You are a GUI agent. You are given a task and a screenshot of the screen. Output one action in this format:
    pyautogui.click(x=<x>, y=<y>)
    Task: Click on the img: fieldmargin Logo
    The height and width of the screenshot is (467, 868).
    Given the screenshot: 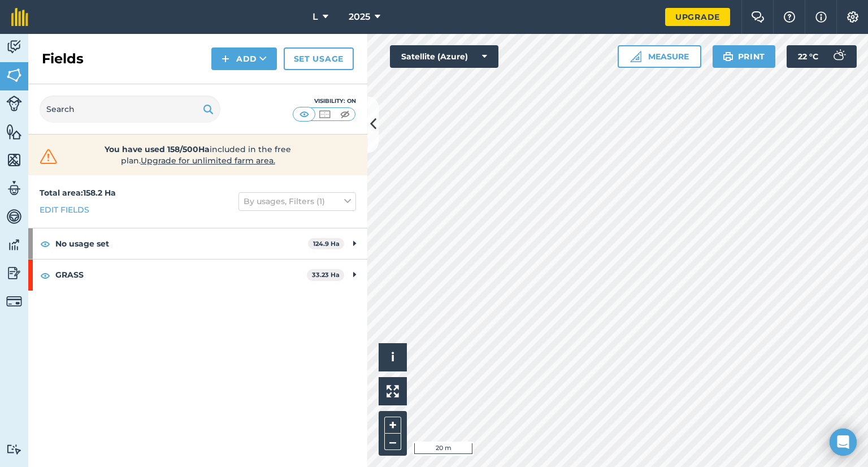 What is the action you would take?
    pyautogui.click(x=20, y=17)
    